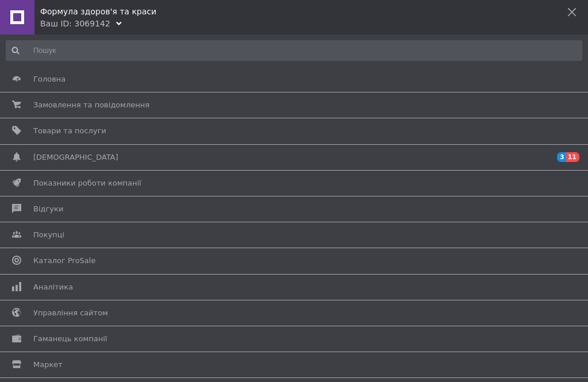  I want to click on span: Гаманець компанії, so click(70, 338).